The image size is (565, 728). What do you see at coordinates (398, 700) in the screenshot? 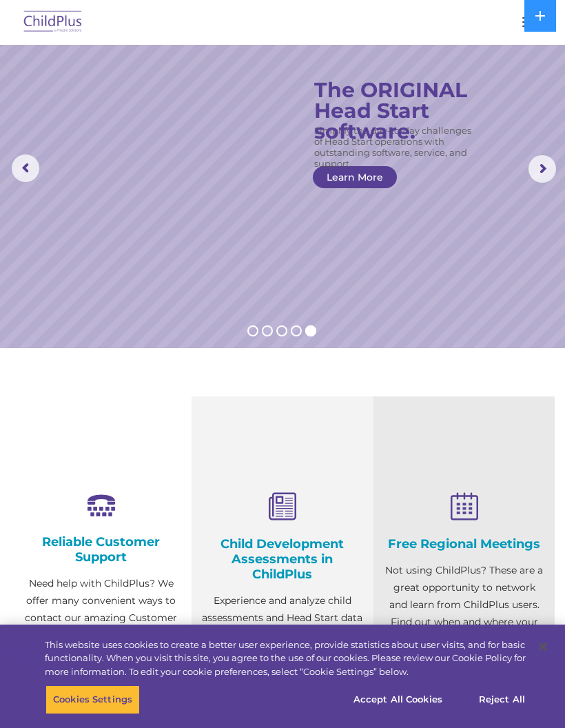
I see `button: Accept All Cookies` at bounding box center [398, 700].